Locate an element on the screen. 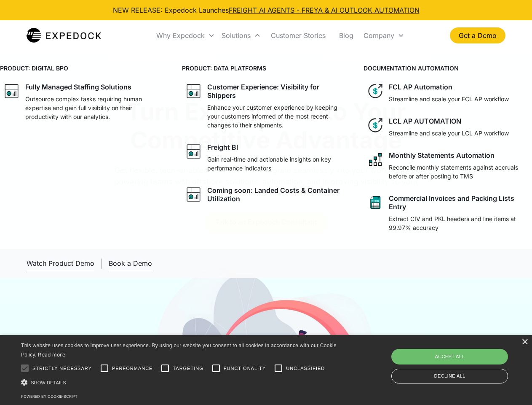  img: sheet icon is located at coordinates (375, 202).